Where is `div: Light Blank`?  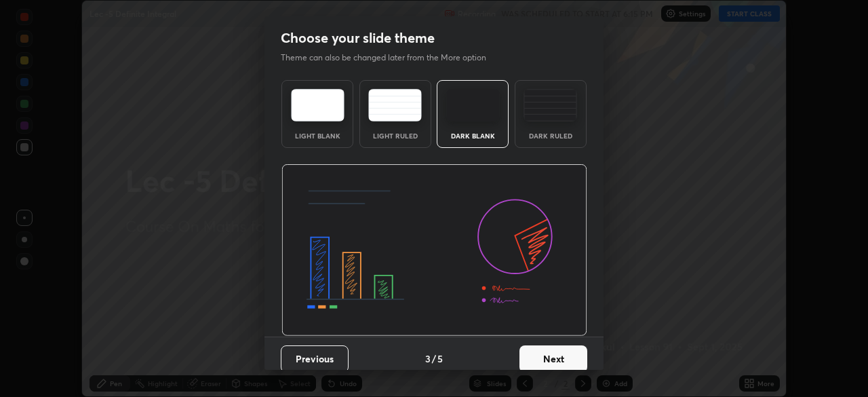 div: Light Blank is located at coordinates (317, 135).